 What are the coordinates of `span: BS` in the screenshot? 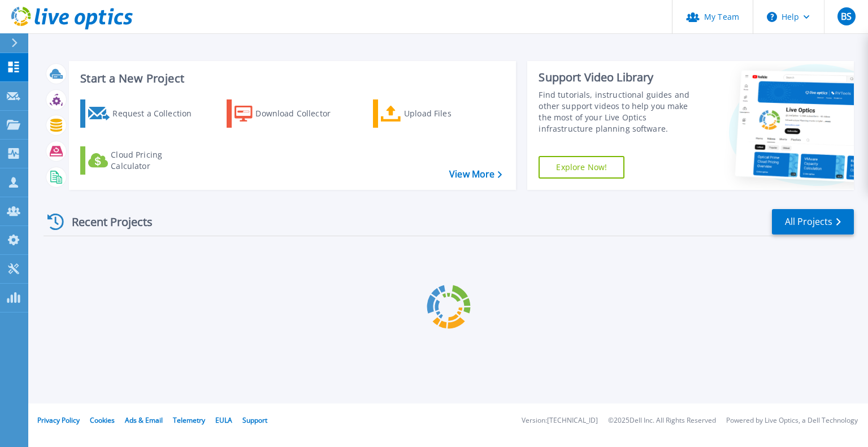 It's located at (846, 16).